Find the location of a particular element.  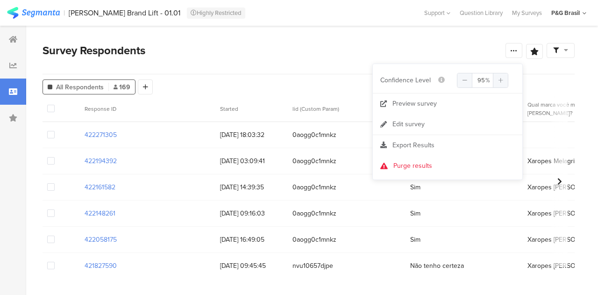

span: Não tenho certeza is located at coordinates (437, 265).